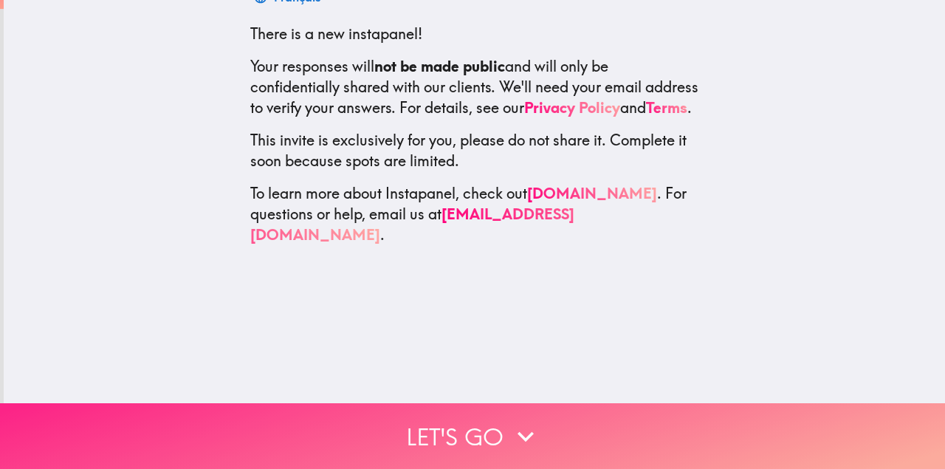 Image resolution: width=945 pixels, height=469 pixels. What do you see at coordinates (475, 151) in the screenshot?
I see `p: This invite is exclusively for you, please do not share it. Complete it soon because spots are li...` at bounding box center [475, 151].